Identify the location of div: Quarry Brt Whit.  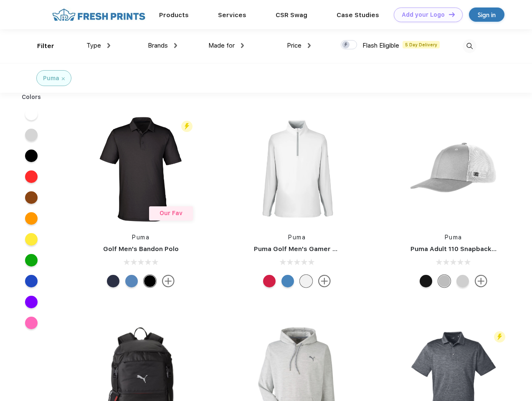
(462, 281).